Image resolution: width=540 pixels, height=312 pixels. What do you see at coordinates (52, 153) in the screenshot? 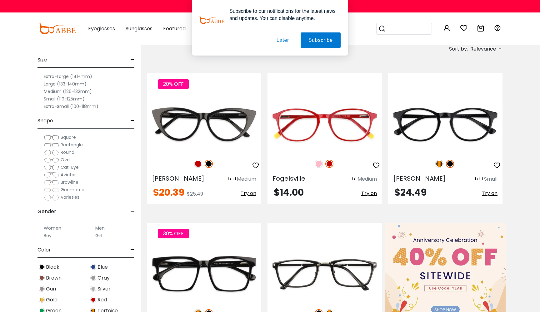
I see `img: Round.png` at bounding box center [52, 153].